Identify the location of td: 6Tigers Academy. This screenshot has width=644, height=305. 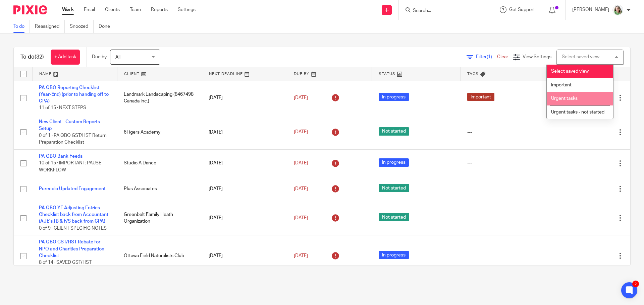
(160, 132).